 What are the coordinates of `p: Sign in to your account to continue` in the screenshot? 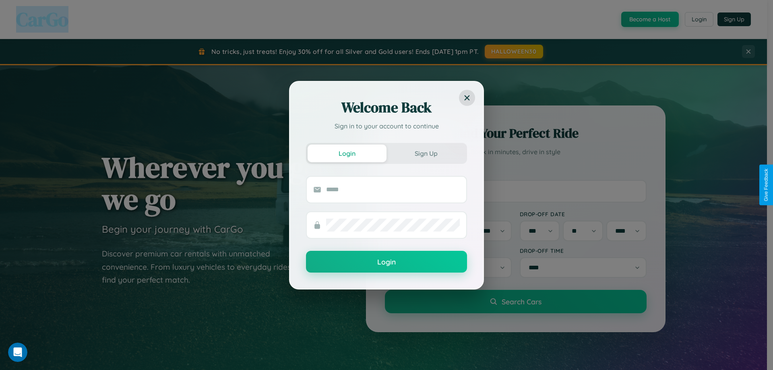 It's located at (387, 126).